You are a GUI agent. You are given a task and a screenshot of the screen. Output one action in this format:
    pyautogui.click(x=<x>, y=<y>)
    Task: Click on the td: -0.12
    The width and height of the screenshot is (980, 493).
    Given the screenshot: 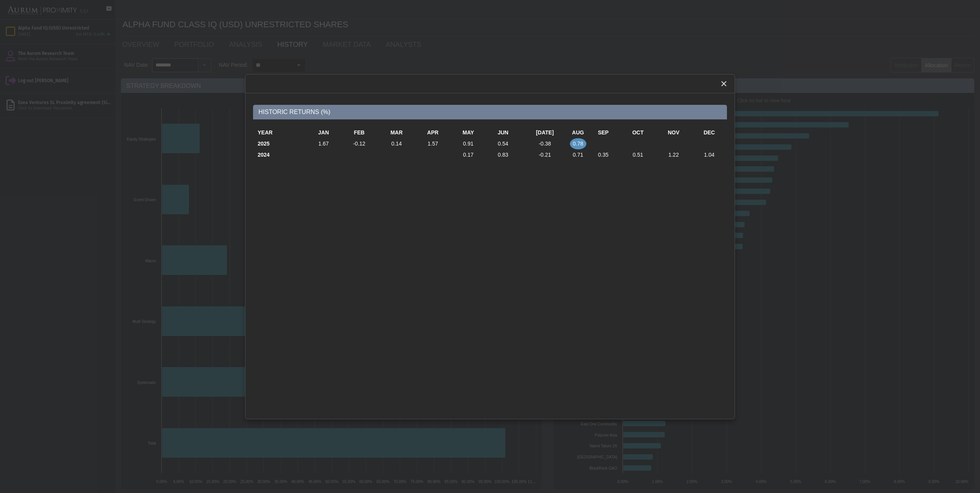 What is the action you would take?
    pyautogui.click(x=359, y=144)
    